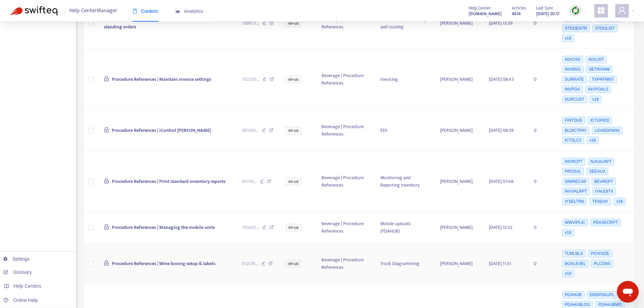 The height and width of the screenshot is (308, 644). What do you see at coordinates (516, 14) in the screenshot?
I see `strong: 4614` at bounding box center [516, 14].